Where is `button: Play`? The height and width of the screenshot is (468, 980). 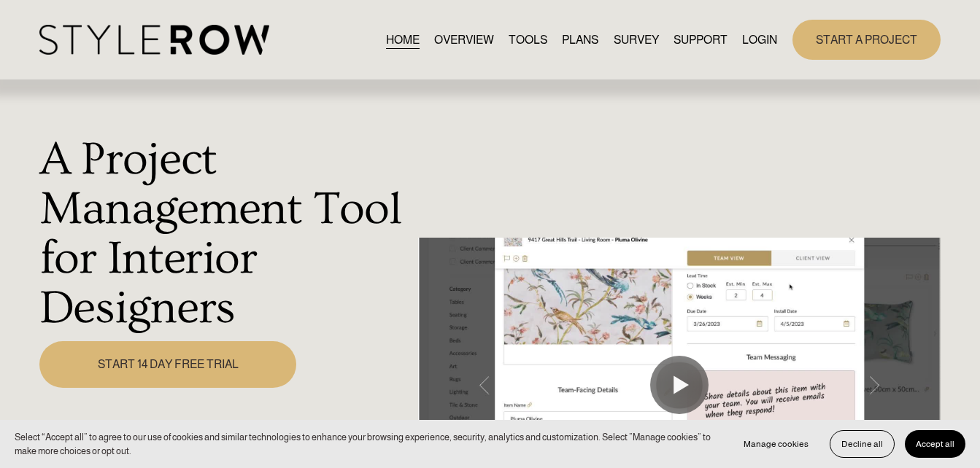 button: Play is located at coordinates (679, 385).